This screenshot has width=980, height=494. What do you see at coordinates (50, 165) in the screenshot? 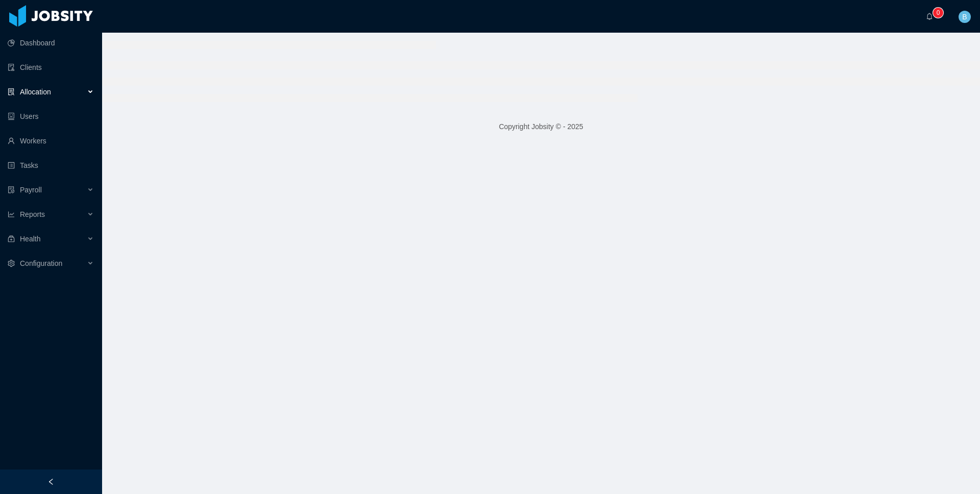
I see `a: icon: profileTasks` at bounding box center [50, 165].